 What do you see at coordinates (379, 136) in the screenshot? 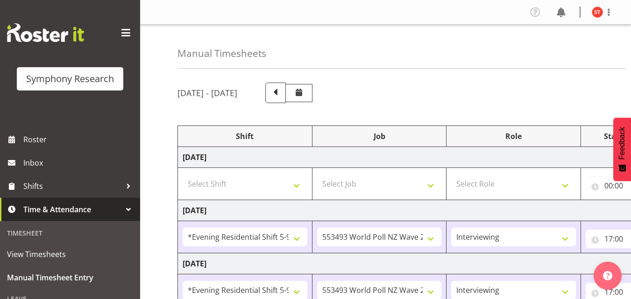
I see `div: Job` at bounding box center [379, 136].